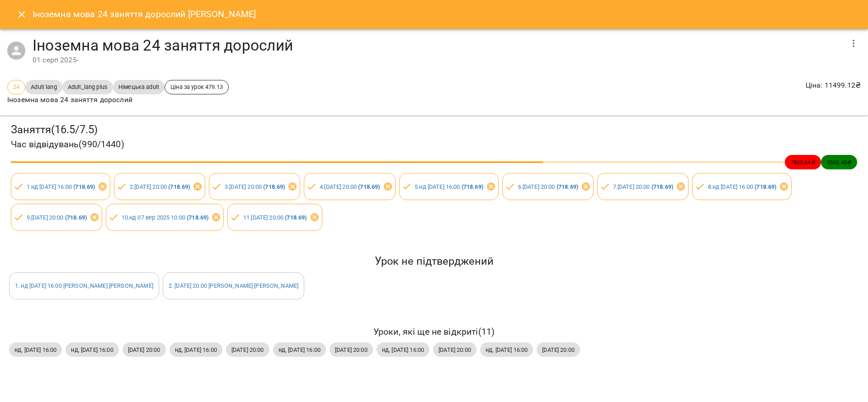 Image resolution: width=868 pixels, height=402 pixels. Describe the element at coordinates (43, 87) in the screenshot. I see `span: Adult lang` at that location.